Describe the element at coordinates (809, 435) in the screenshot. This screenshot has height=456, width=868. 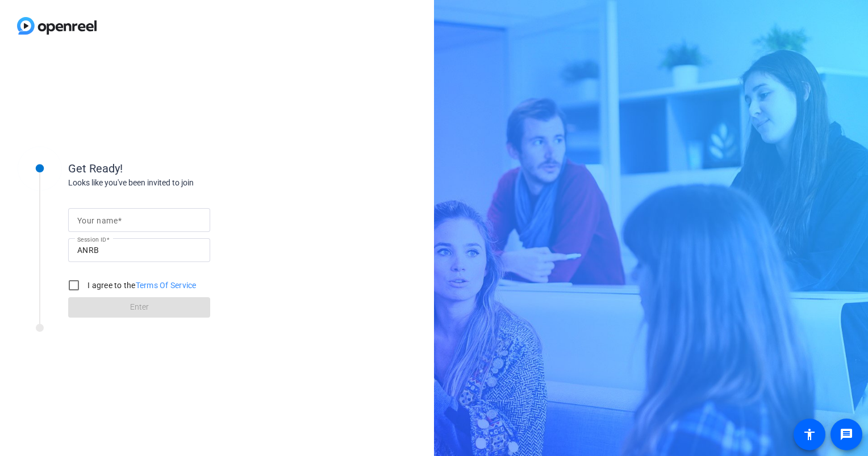
I see `mat-icon: accessibility` at that location.